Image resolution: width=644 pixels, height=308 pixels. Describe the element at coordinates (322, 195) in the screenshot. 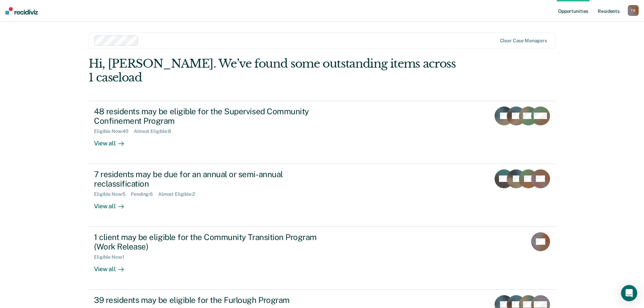

I see `a: 7 residents may be due for an annual or semi-annual reclassificationEligible Now:5Pending:6Almost...` at that location.